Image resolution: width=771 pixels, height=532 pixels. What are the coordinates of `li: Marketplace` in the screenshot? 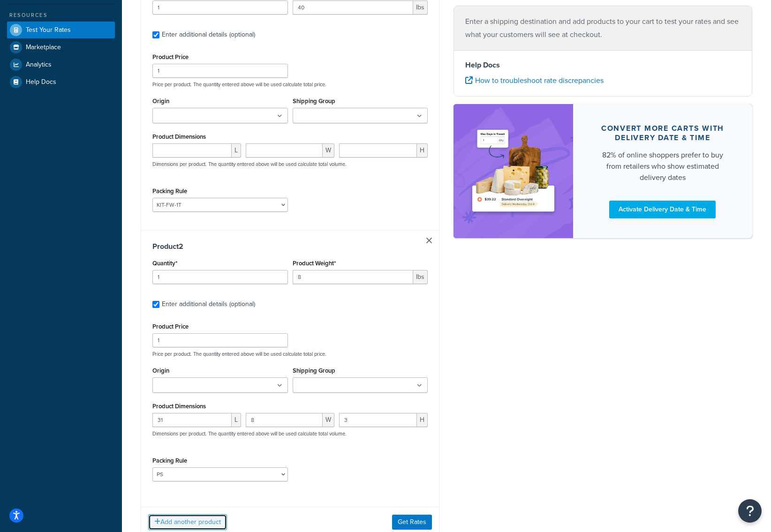 It's located at (61, 47).